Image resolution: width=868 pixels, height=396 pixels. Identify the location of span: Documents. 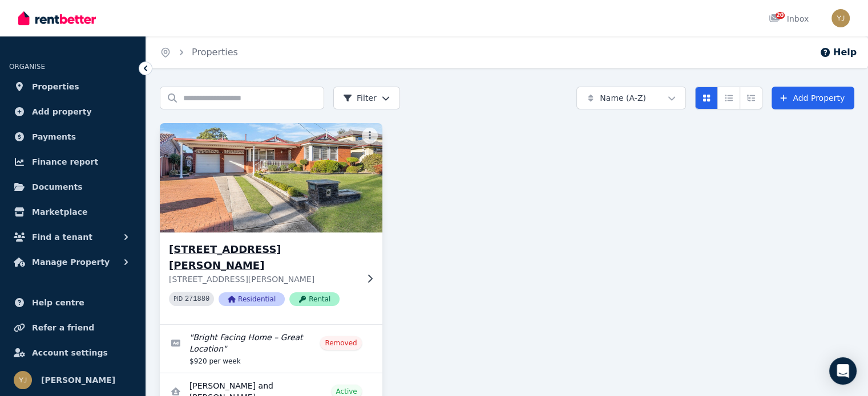
(57, 187).